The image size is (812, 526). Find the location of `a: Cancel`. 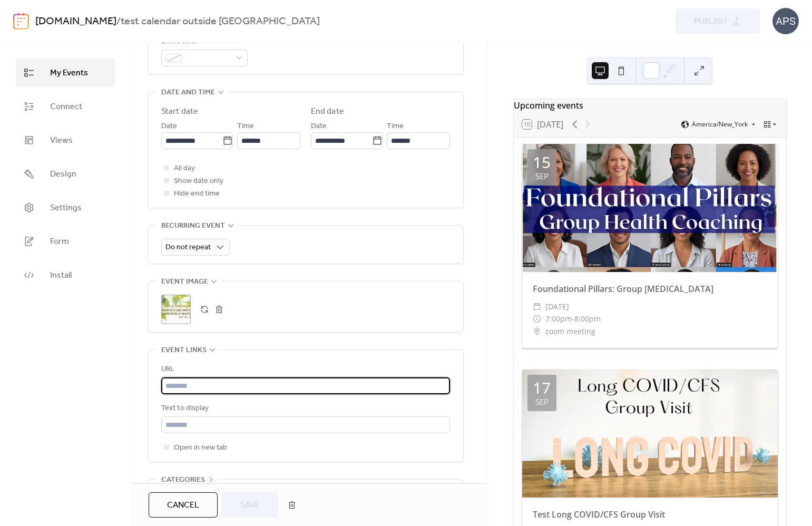

a: Cancel is located at coordinates (183, 505).